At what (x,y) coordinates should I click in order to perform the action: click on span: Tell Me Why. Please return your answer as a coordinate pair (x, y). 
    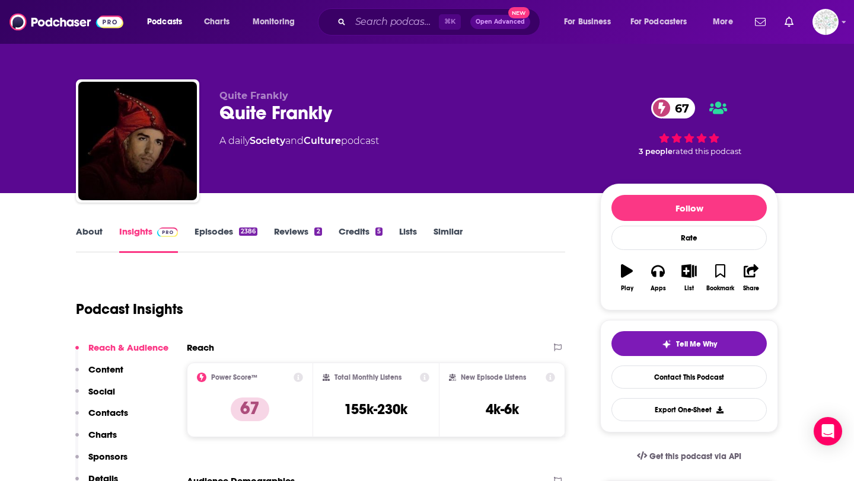
    Looking at the image, I should click on (696, 344).